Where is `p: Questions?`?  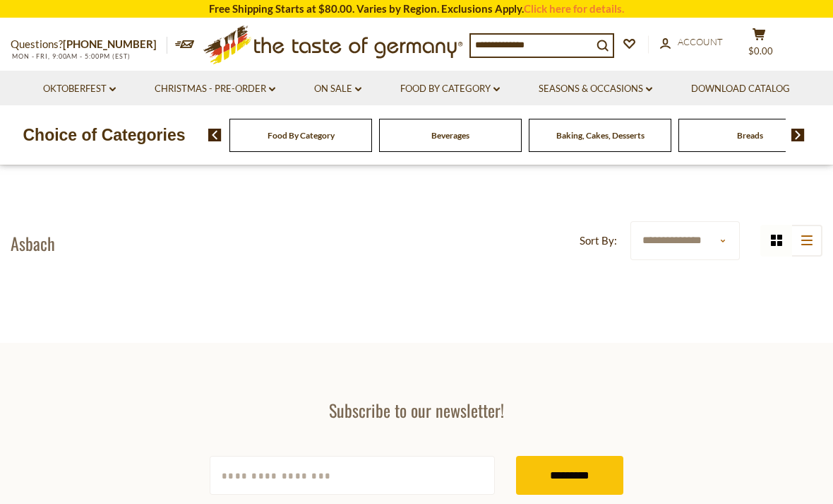
p: Questions? is located at coordinates (89, 44).